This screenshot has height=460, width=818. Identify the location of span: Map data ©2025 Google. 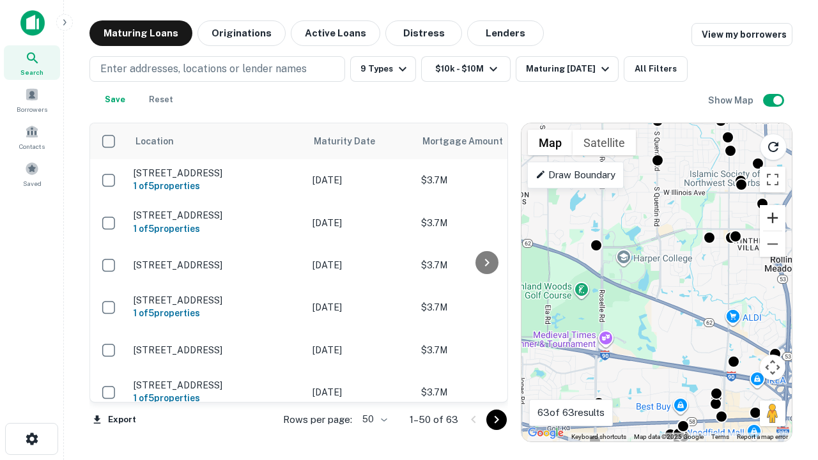
(668, 436).